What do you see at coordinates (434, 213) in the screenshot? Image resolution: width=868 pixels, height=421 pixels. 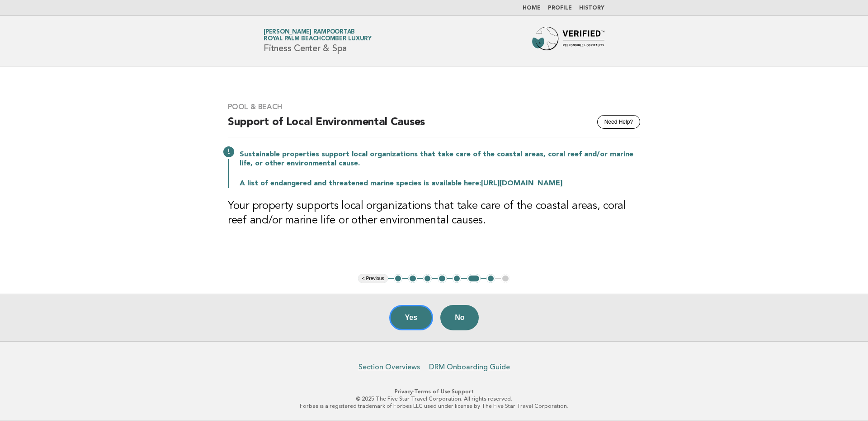 I see `h3: Your property supports local organizations that take care of the coastal areas, coral reef and/or...` at bounding box center [434, 213].